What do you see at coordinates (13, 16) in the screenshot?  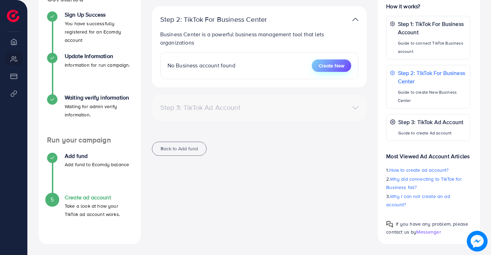 I see `a: logo` at bounding box center [13, 16].